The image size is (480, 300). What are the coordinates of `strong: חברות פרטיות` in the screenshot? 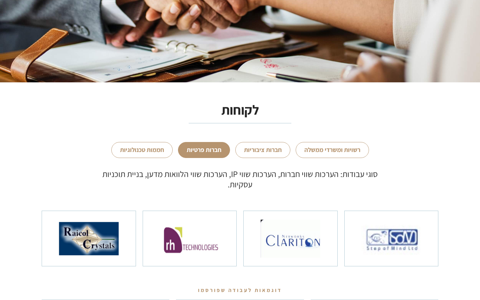 It's located at (204, 150).